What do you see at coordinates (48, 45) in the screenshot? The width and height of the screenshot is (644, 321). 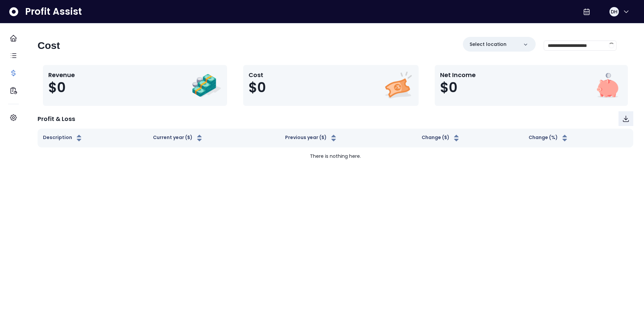 I see `h2: Cost` at bounding box center [48, 45].